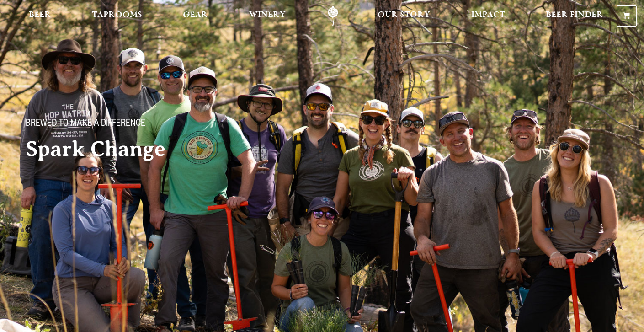 Image resolution: width=644 pixels, height=332 pixels. I want to click on a: Beer Finder, so click(575, 16).